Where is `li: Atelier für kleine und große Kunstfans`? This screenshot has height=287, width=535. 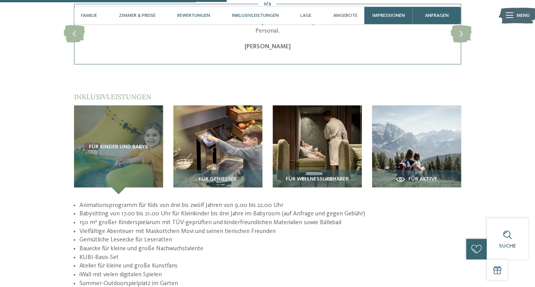
li: Atelier für kleine und große Kunstfans is located at coordinates (270, 266).